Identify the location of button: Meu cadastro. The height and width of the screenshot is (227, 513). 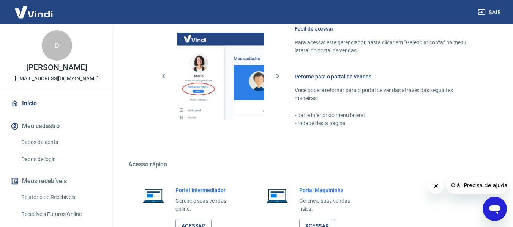
(57, 126).